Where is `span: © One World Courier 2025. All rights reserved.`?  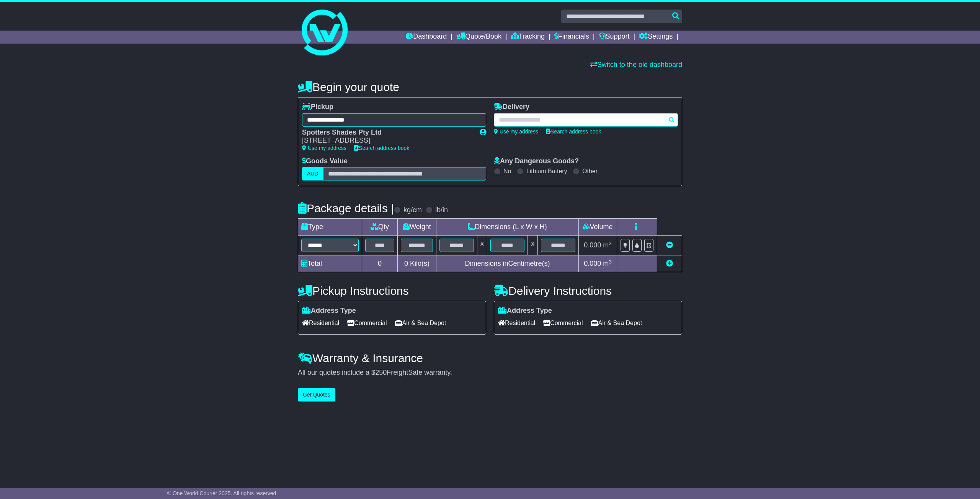 span: © One World Courier 2025. All rights reserved. is located at coordinates (222, 493).